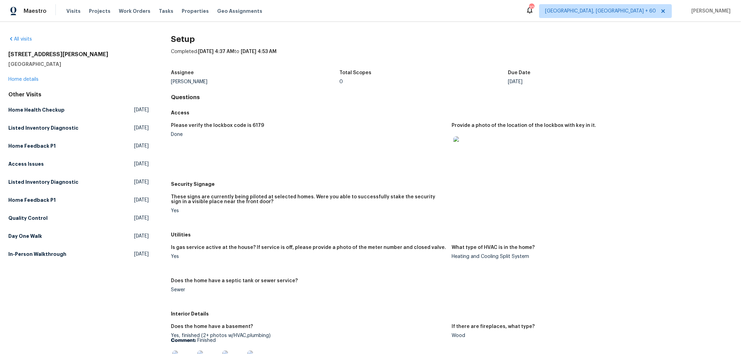 The width and height of the screenshot is (741, 354). What do you see at coordinates (28, 218) in the screenshot?
I see `h5: Quality Control` at bounding box center [28, 218].